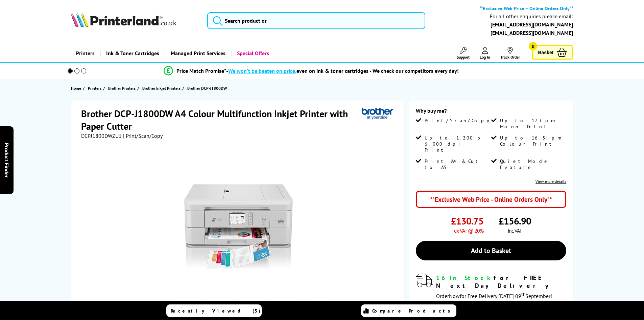 The height and width of the screenshot is (320, 644). Describe the element at coordinates (485, 57) in the screenshot. I see `span: Log In` at that location.